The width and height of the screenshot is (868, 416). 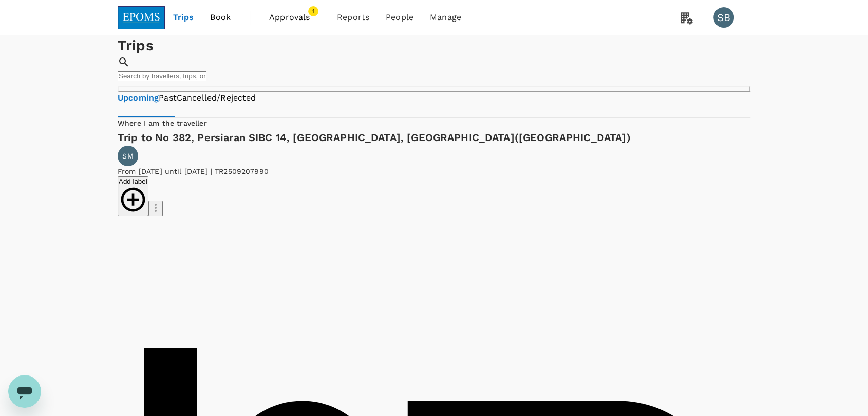 I want to click on img: EPOMS SDN BHD, so click(x=141, y=17).